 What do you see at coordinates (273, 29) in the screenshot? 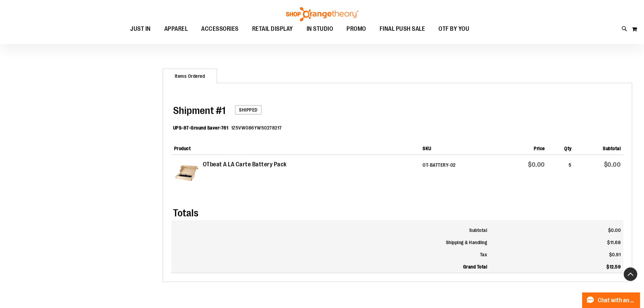
I see `a: RETAIL DISPLAY` at bounding box center [273, 29].